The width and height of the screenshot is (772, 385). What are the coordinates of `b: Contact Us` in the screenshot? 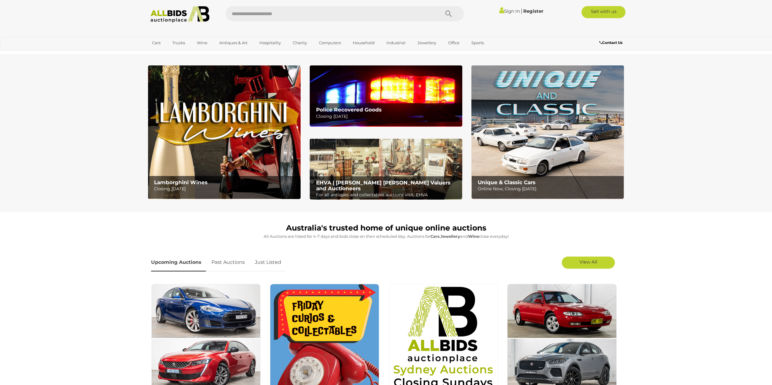 It's located at (611, 42).